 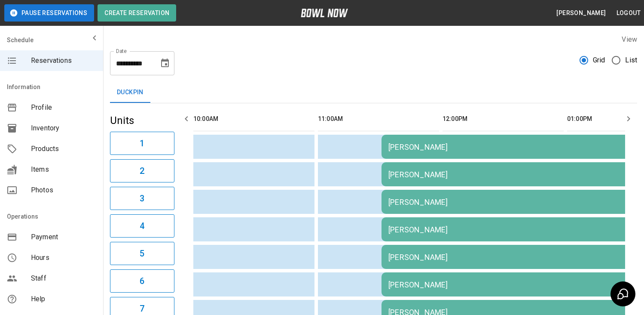 I want to click on span: Help, so click(x=64, y=299).